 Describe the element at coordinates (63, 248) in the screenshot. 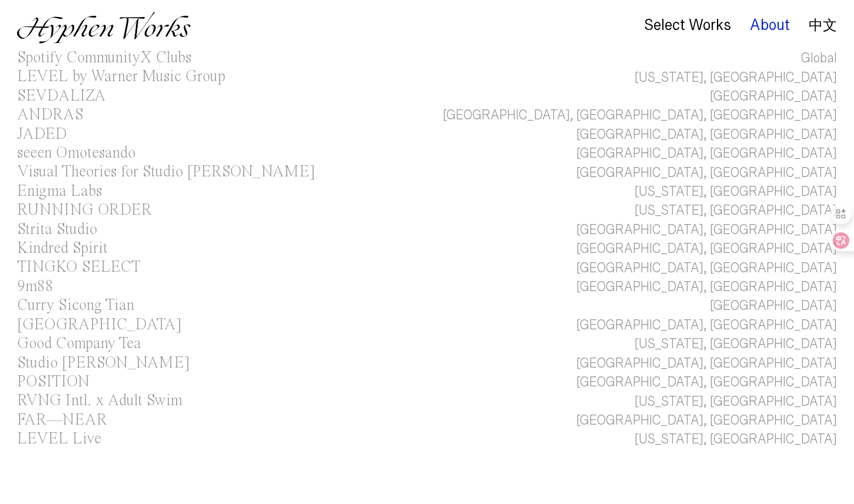

I see `div: Kindred Spirit` at that location.